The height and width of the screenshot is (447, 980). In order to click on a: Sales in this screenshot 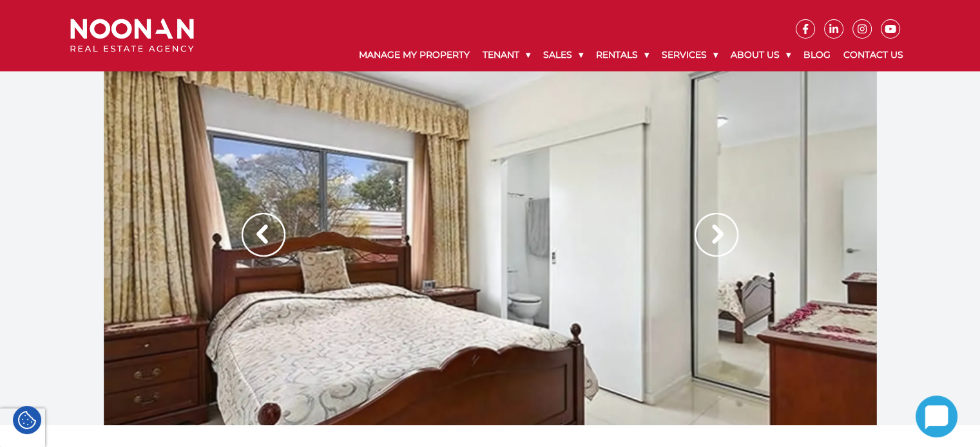, I will do `click(563, 55)`.